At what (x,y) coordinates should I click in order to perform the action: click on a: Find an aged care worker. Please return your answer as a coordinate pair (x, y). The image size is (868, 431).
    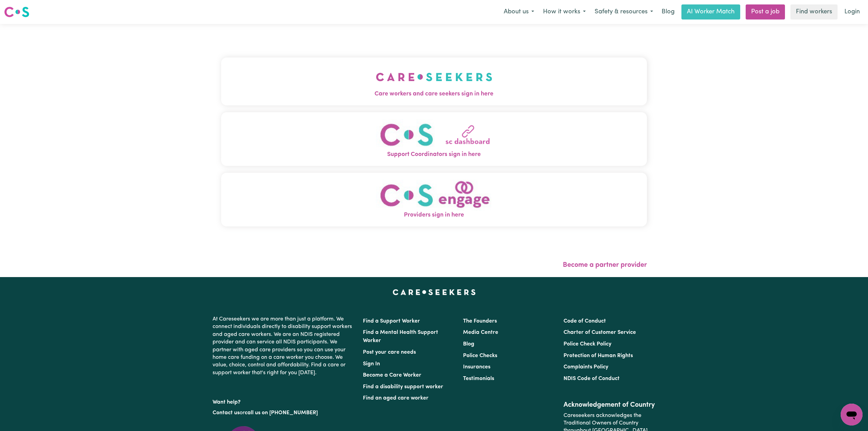
    Looking at the image, I should click on (396, 398).